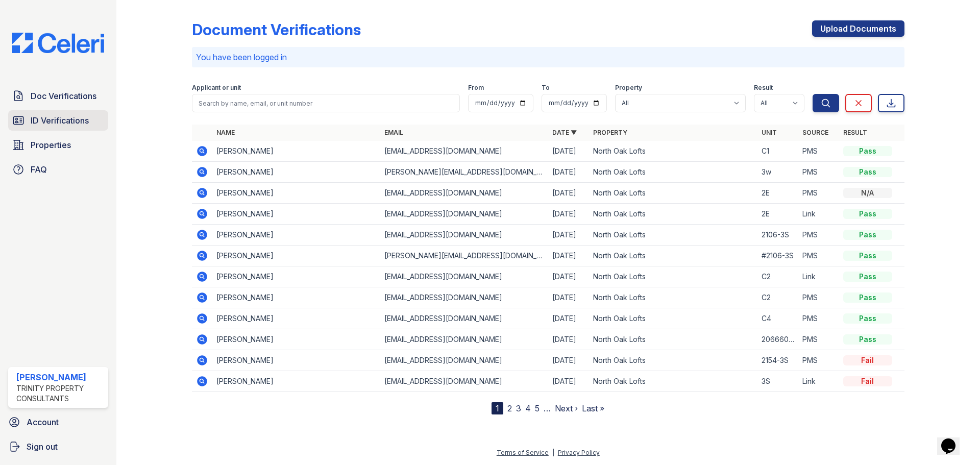 Image resolution: width=980 pixels, height=465 pixels. Describe the element at coordinates (61, 394) in the screenshot. I see `div: Trinity Property Consultants` at that location.